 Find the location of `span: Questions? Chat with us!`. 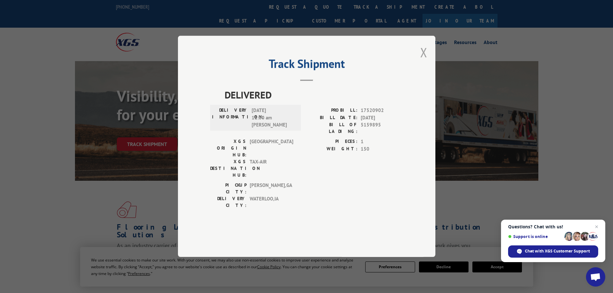

span: Questions? Chat with us! is located at coordinates (553, 227).